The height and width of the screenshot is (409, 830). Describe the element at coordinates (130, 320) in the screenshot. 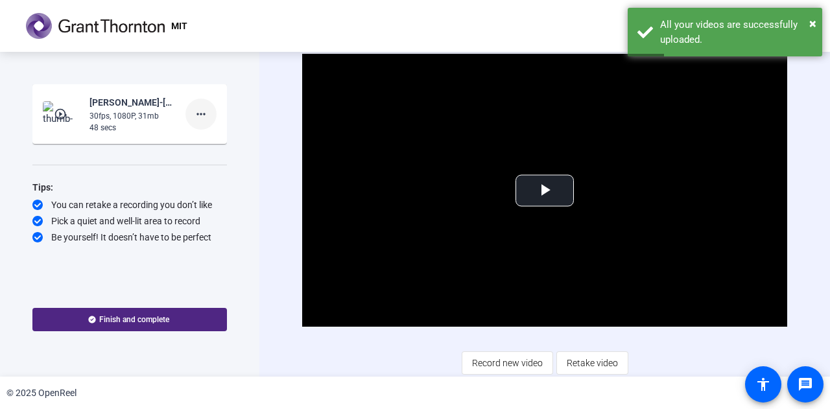

I see `button: Finish and complete` at that location.